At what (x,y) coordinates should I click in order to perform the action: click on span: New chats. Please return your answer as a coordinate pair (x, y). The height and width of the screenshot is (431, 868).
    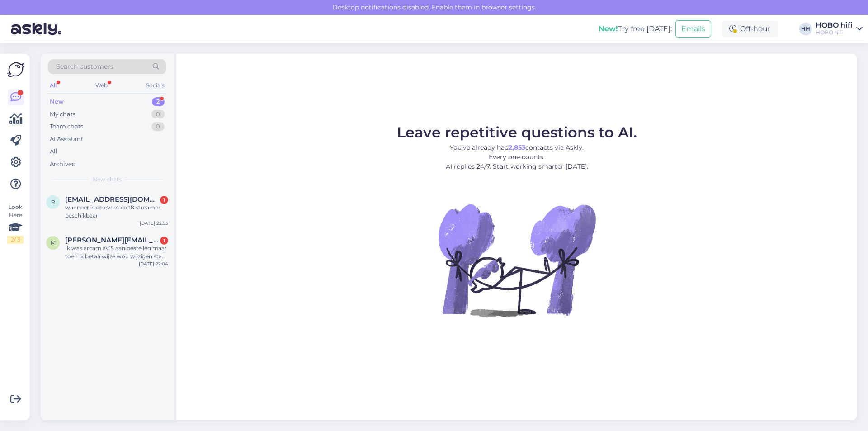
    Looking at the image, I should click on (107, 180).